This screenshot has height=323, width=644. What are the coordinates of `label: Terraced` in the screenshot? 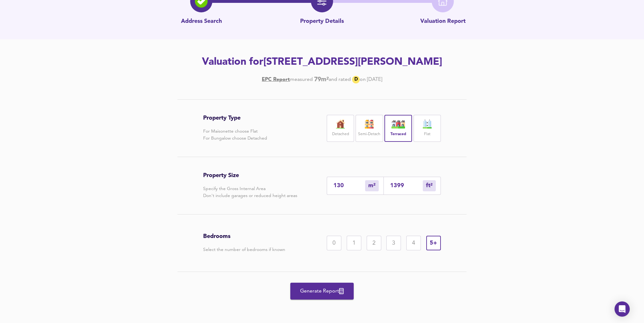 It's located at (398, 134).